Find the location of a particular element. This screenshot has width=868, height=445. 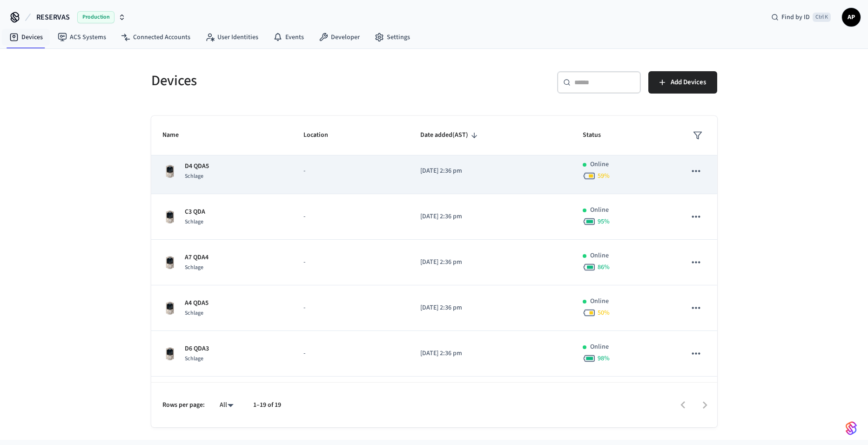

span: Production is located at coordinates (96, 17).